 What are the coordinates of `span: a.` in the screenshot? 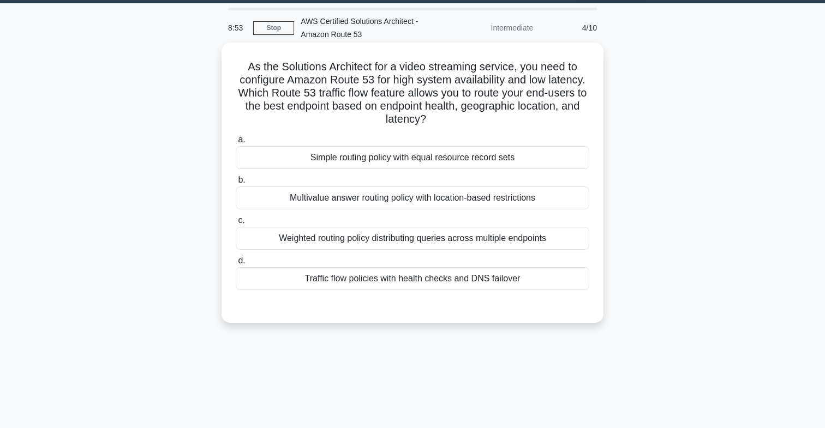 It's located at (241, 139).